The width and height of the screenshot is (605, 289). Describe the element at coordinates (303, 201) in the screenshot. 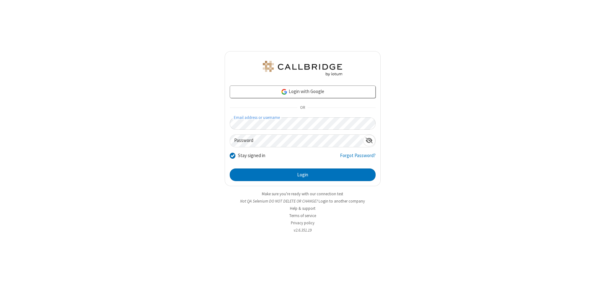

I see `li: Not QA Selenium DO NOT DELETE OR CHANGE?` at that location.